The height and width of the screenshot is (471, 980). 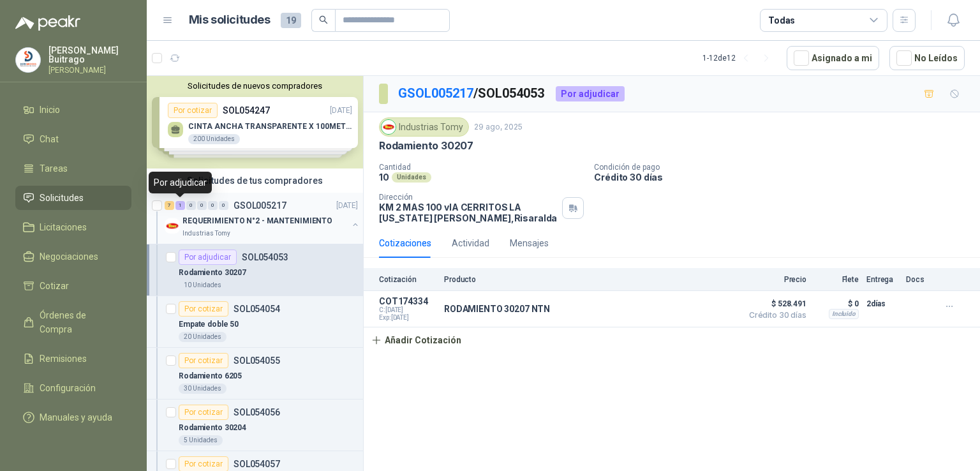 What do you see at coordinates (408, 301) in the screenshot?
I see `p: COT174334` at bounding box center [408, 301].